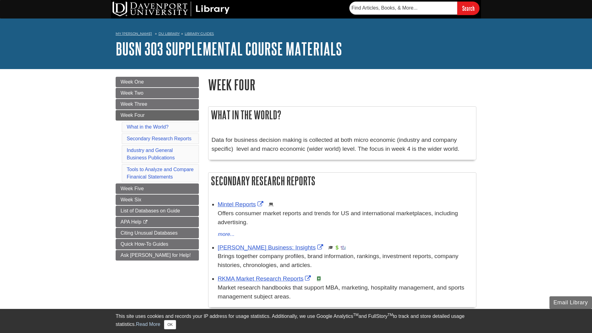  I want to click on a: Citing Unusual Databases, so click(157, 233).